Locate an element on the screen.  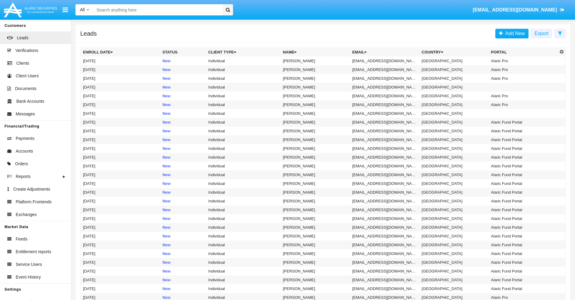
span: Event History is located at coordinates (28, 277).